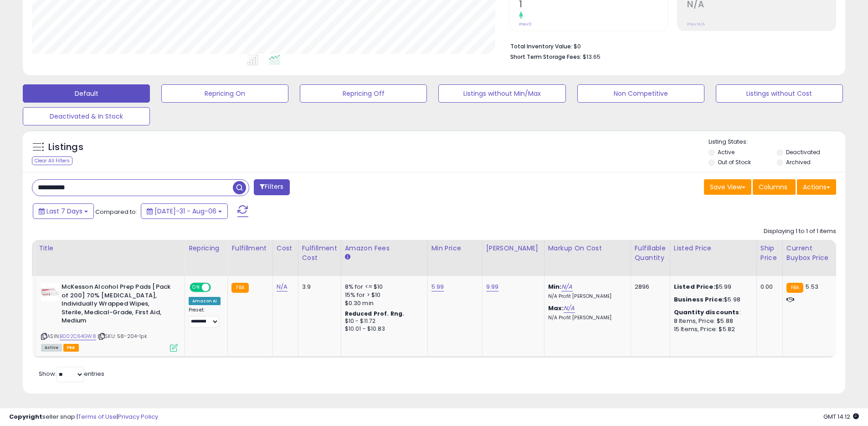 The image size is (868, 426). What do you see at coordinates (383, 287) in the screenshot?
I see `div: 8% for <= $10` at bounding box center [383, 287].